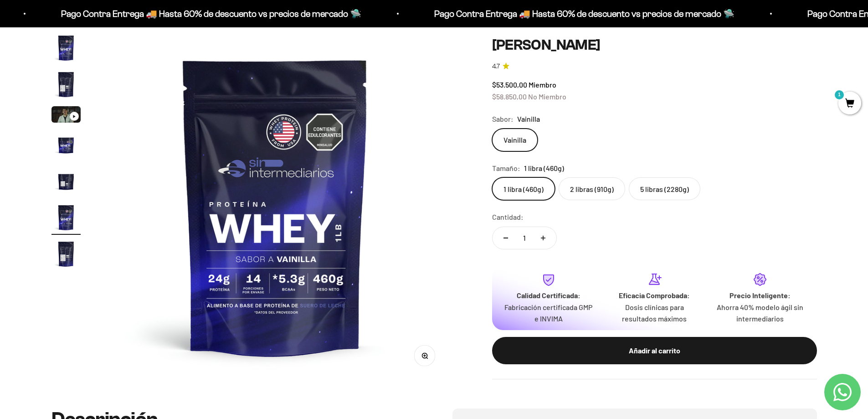  What do you see at coordinates (543, 238) in the screenshot?
I see `button: Aumentar cantidad` at bounding box center [543, 238].